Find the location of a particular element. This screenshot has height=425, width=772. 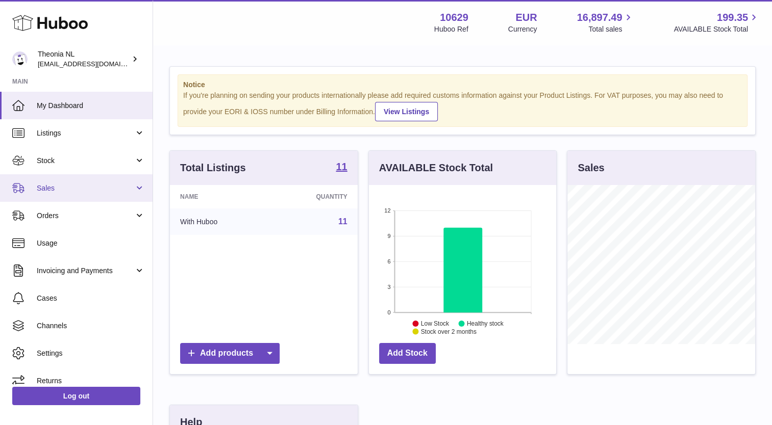

span: Channels is located at coordinates (91, 326).